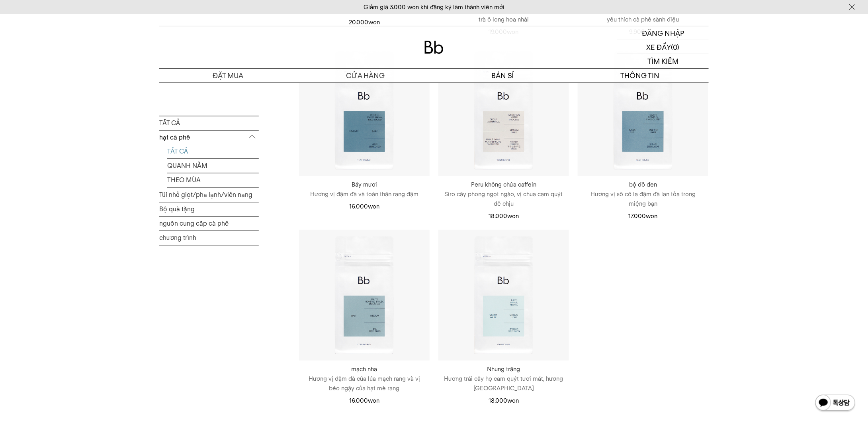 The image size is (868, 425). Describe the element at coordinates (184, 180) in the screenshot. I see `font: THEO MÙA` at that location.